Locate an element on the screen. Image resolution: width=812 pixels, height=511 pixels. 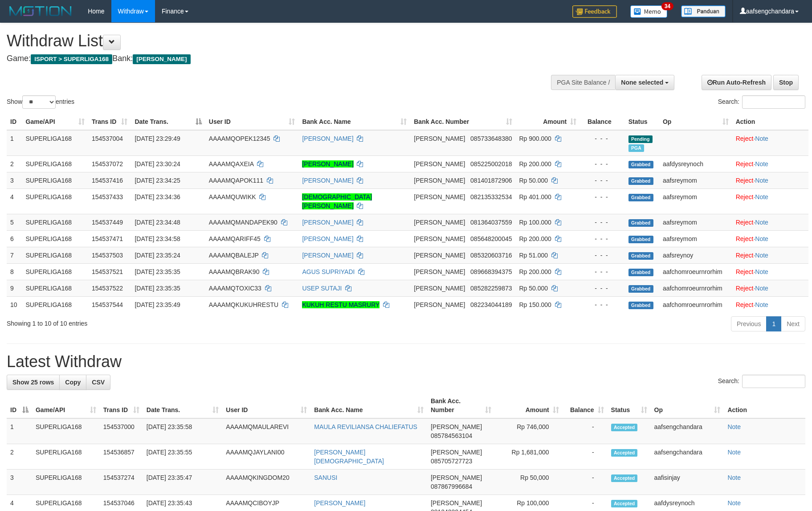
a: 1 is located at coordinates (774, 324).